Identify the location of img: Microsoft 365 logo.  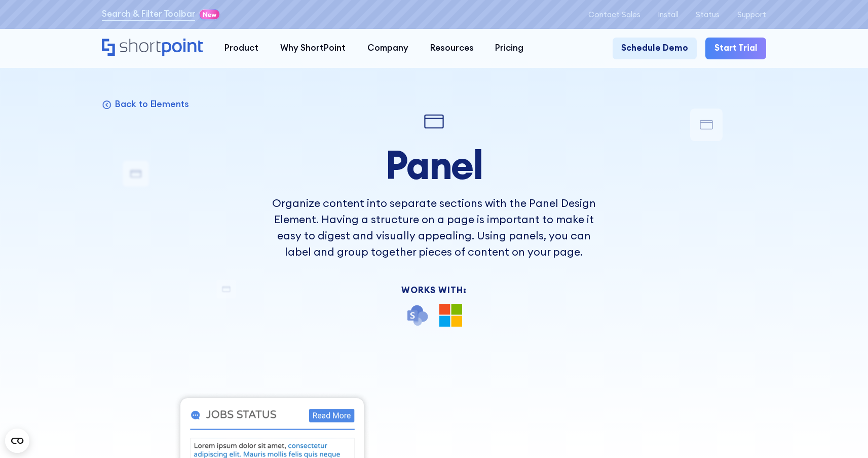
(450, 315).